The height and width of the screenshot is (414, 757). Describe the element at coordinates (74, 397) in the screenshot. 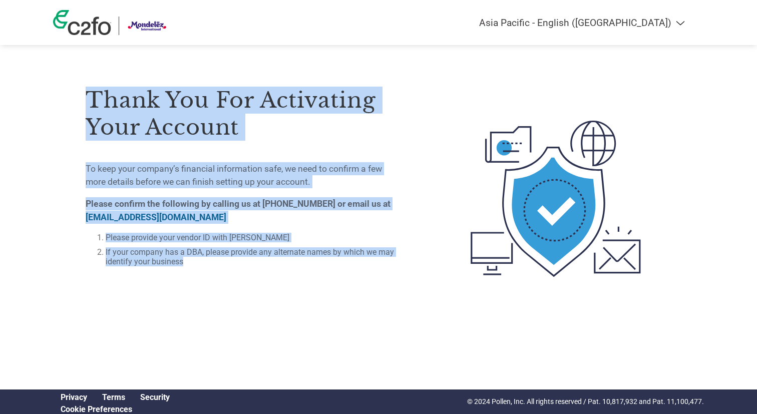

I see `a: Privacy` at that location.